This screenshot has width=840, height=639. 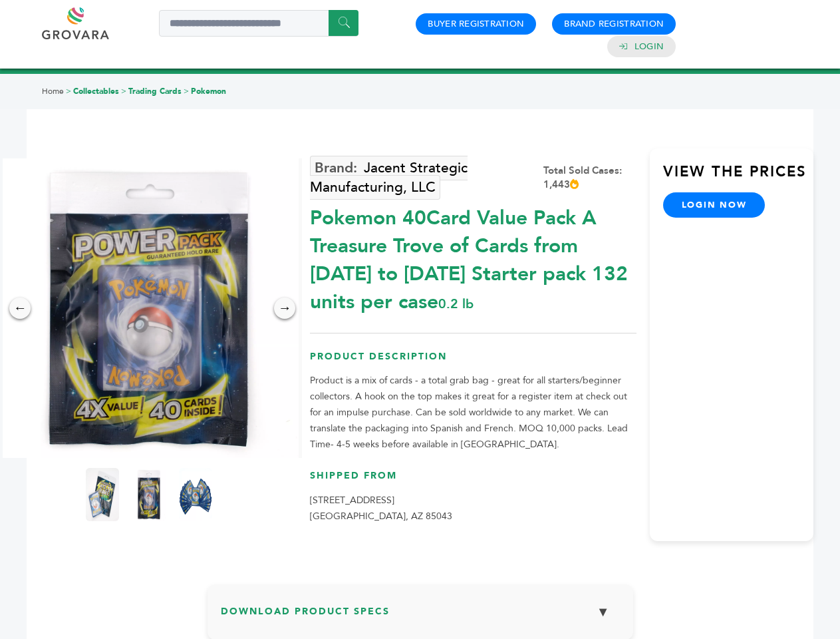 What do you see at coordinates (95, 91) in the screenshot?
I see `a: Collectables` at bounding box center [95, 91].